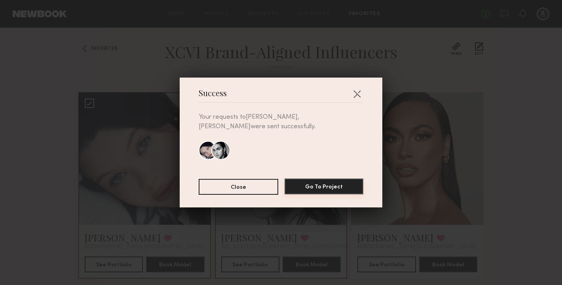 The height and width of the screenshot is (285, 562). I want to click on a: Go To Project, so click(324, 187).